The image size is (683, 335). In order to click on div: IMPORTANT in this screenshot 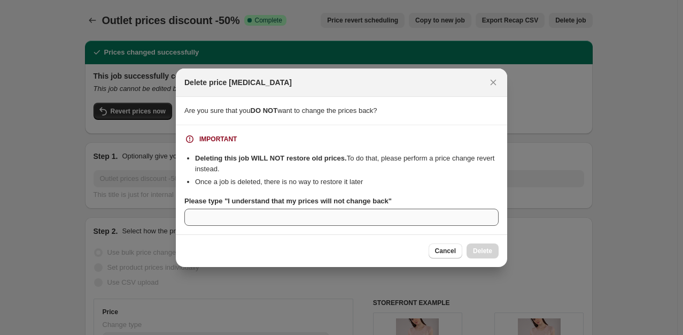, I will do `click(218, 139)`.